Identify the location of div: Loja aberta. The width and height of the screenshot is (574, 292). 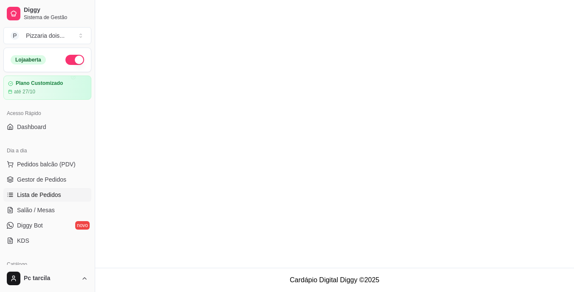
(28, 60).